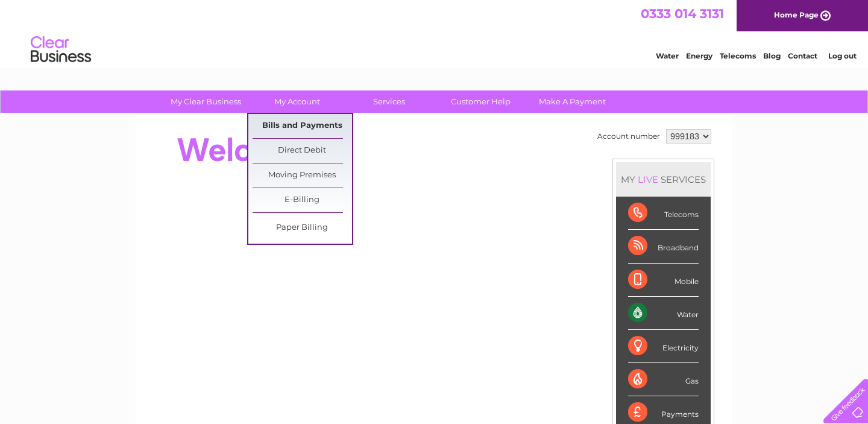 The width and height of the screenshot is (868, 424). What do you see at coordinates (737, 56) in the screenshot?
I see `a: Telecoms` at bounding box center [737, 56].